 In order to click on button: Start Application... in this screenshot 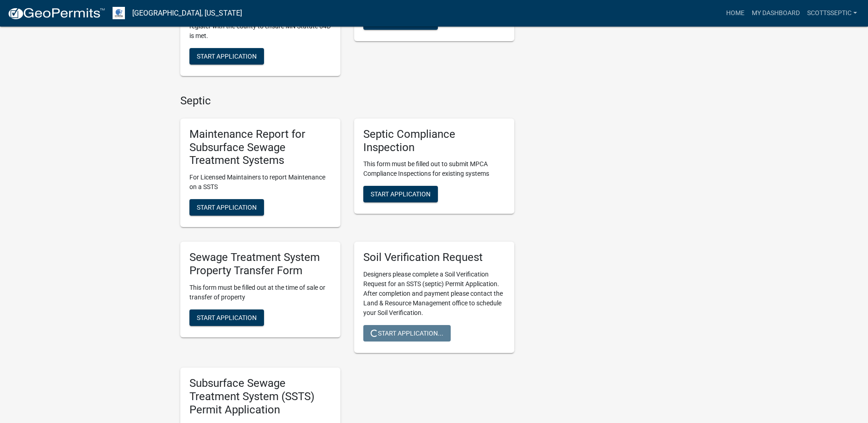, I will do `click(407, 334)`.